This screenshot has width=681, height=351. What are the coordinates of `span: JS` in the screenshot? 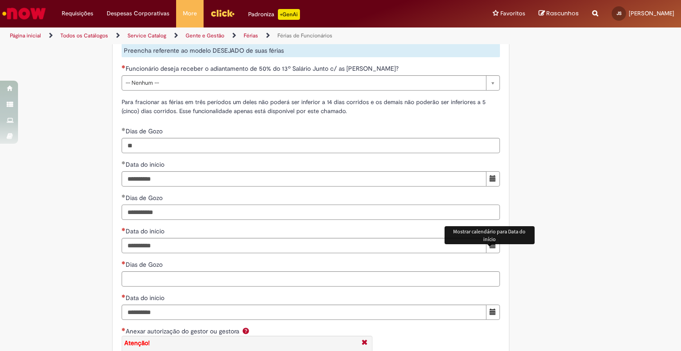 It's located at (619, 13).